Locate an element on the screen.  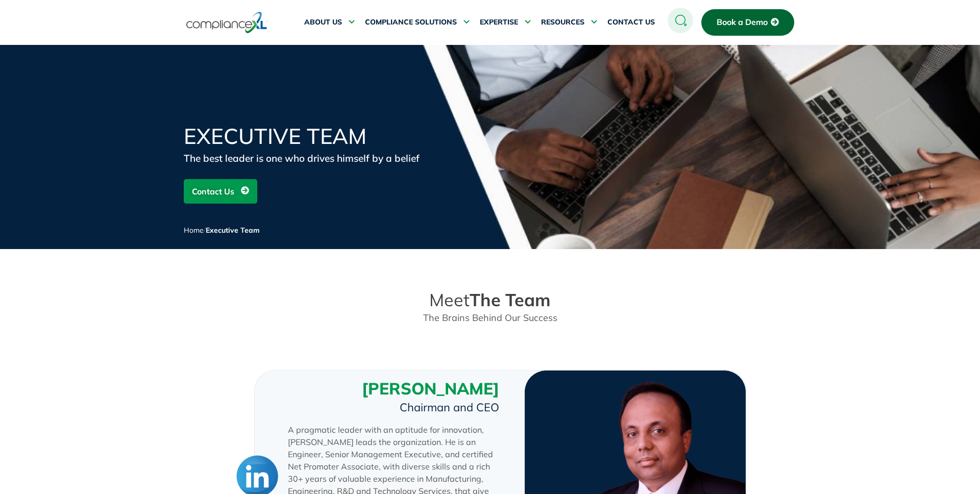
a: ABOUT US is located at coordinates (329, 22).